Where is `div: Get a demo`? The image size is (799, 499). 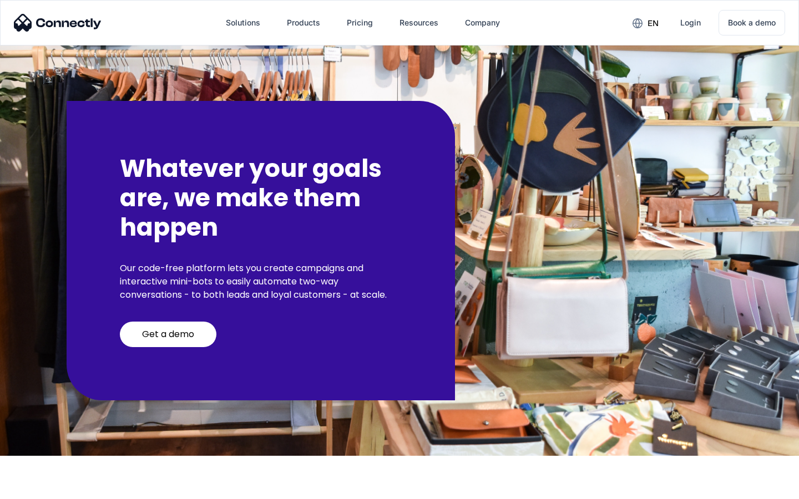 div: Get a demo is located at coordinates (168, 334).